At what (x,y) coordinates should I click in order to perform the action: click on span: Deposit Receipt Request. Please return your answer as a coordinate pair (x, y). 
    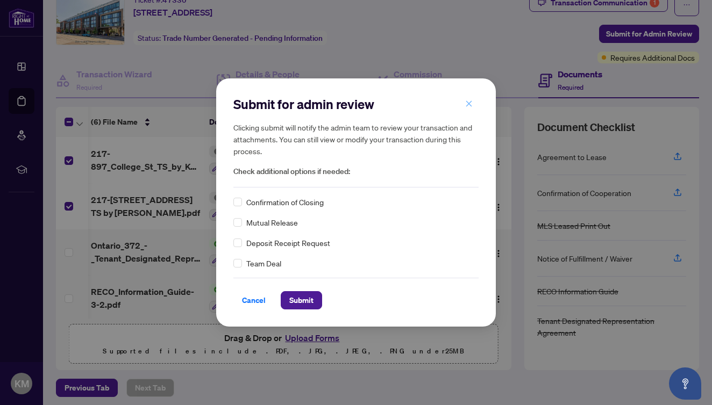
    Looking at the image, I should click on (288, 243).